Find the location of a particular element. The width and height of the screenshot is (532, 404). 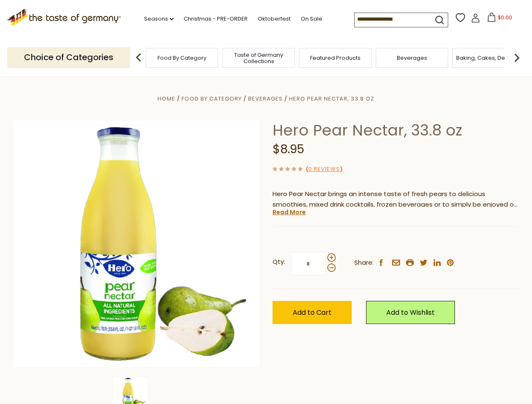

span: Add to Cart is located at coordinates (312, 312).